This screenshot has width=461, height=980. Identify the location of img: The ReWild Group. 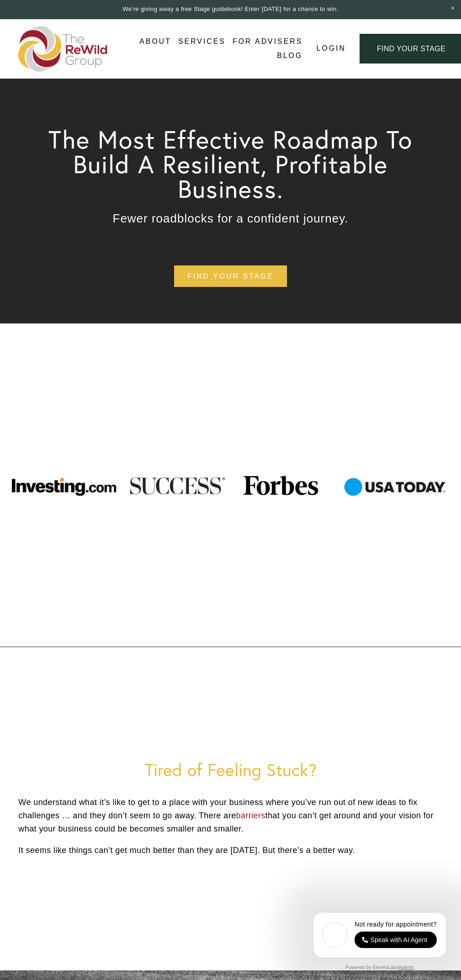
(63, 49).